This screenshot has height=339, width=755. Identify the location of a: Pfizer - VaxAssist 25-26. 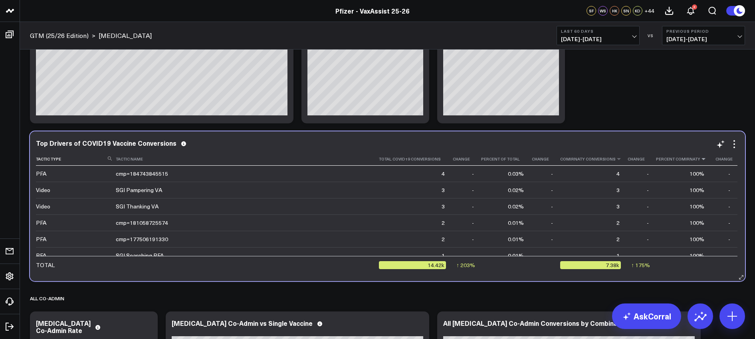
(372, 11).